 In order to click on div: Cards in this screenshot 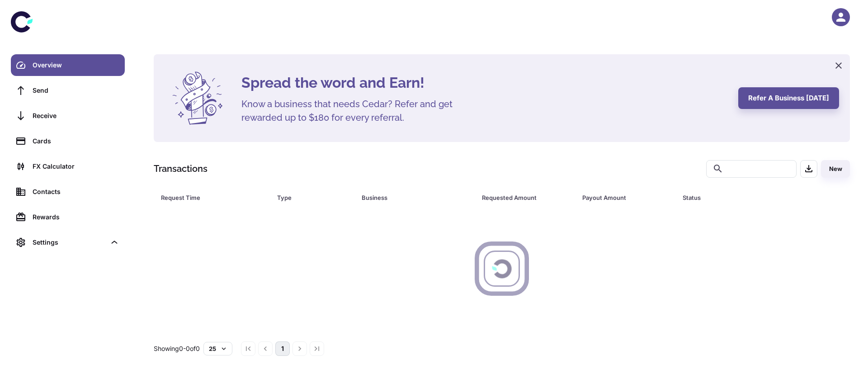, I will do `click(76, 141)`.